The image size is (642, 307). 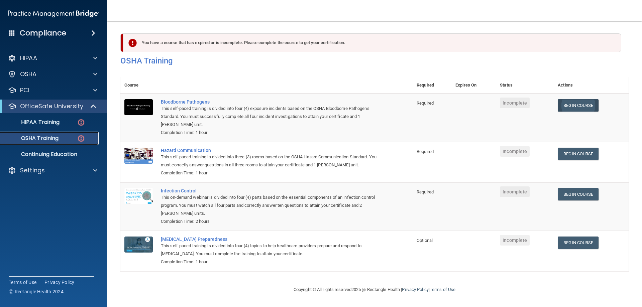 I want to click on th: Required, so click(x=432, y=85).